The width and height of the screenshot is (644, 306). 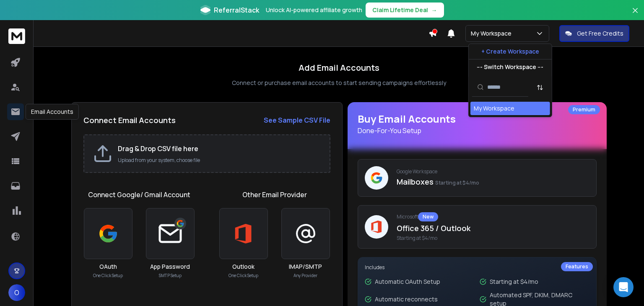 I want to click on p: Mailboxes, so click(x=493, y=182).